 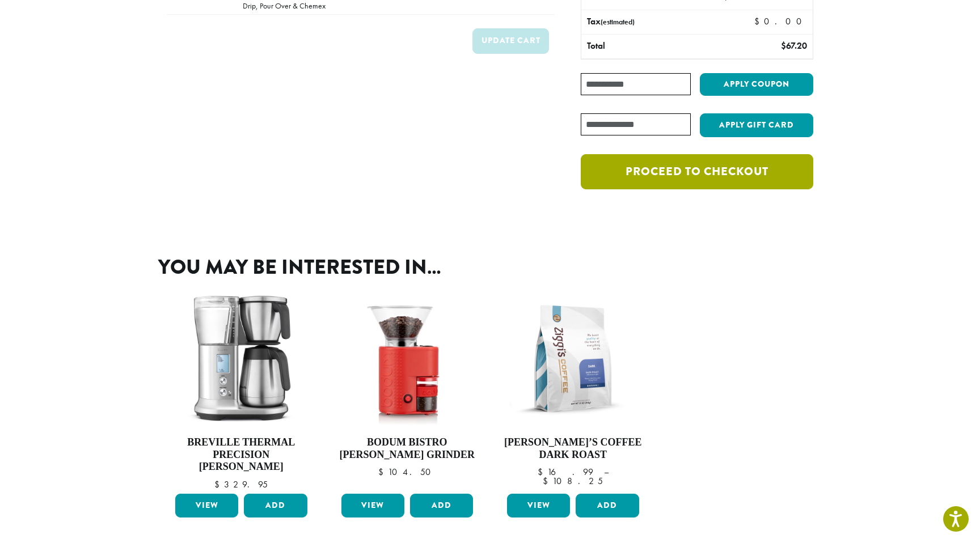 I want to click on bdi: 67.20, so click(x=794, y=46).